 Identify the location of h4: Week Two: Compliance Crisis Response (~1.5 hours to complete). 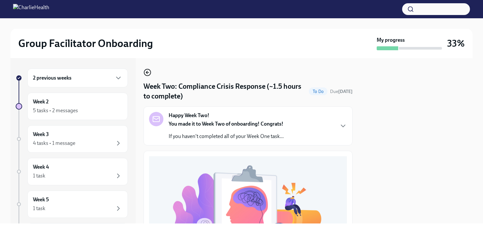
(225, 91).